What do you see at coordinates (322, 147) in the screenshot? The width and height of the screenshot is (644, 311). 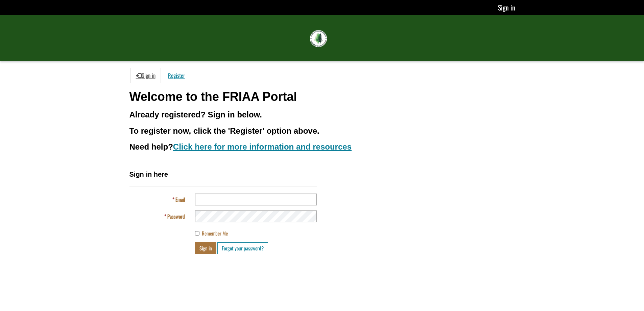 I see `h3: Need help?` at bounding box center [322, 147].